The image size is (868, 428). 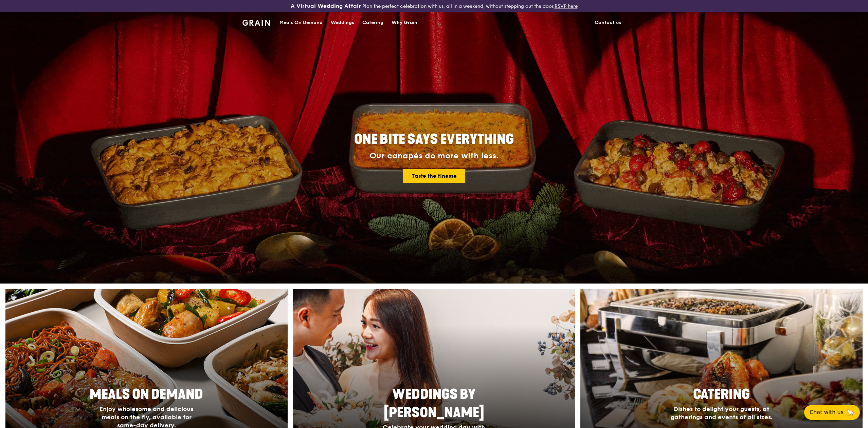 What do you see at coordinates (301, 23) in the screenshot?
I see `div: Meals On Demand` at bounding box center [301, 23].